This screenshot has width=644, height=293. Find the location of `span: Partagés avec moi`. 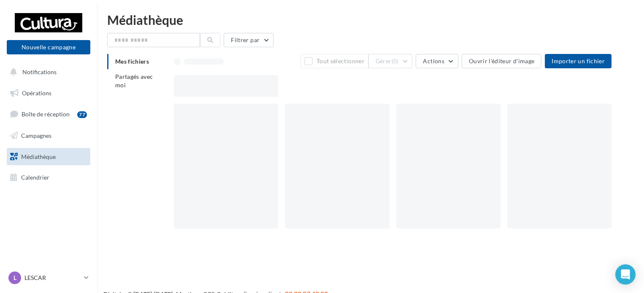

span: Partagés avec moi is located at coordinates (134, 81).